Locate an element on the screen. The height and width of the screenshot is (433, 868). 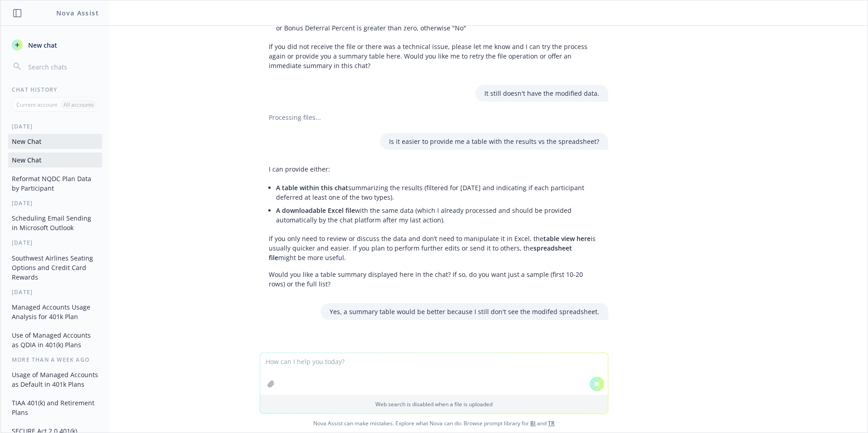
button: TIAA 401(k) and Retirement Plans is located at coordinates (55, 407).